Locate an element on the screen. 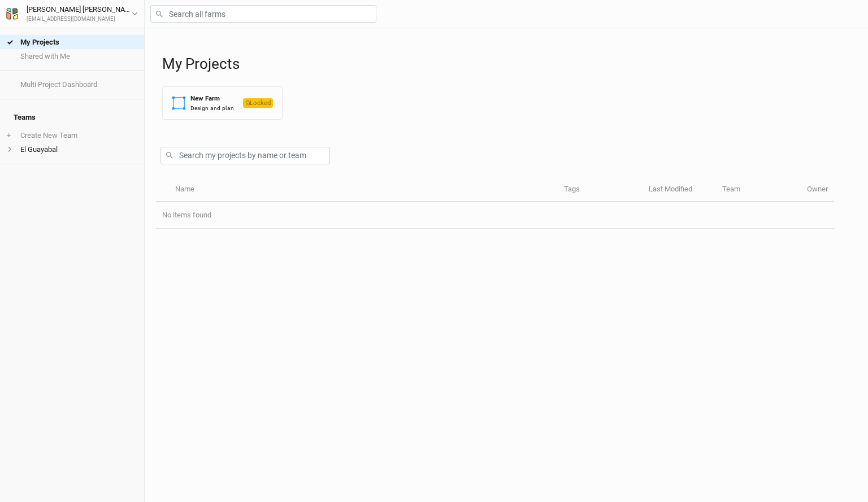  th: Name is located at coordinates (363, 190).